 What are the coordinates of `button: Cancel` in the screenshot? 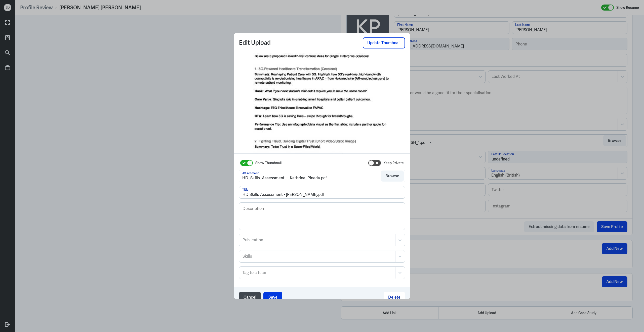 It's located at (250, 297).